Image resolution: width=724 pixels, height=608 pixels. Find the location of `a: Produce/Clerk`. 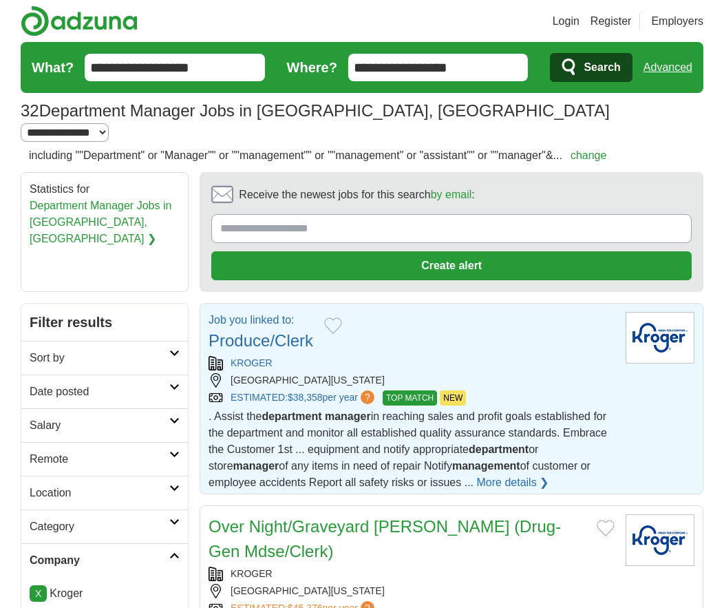

a: Produce/Clerk is located at coordinates (261, 340).